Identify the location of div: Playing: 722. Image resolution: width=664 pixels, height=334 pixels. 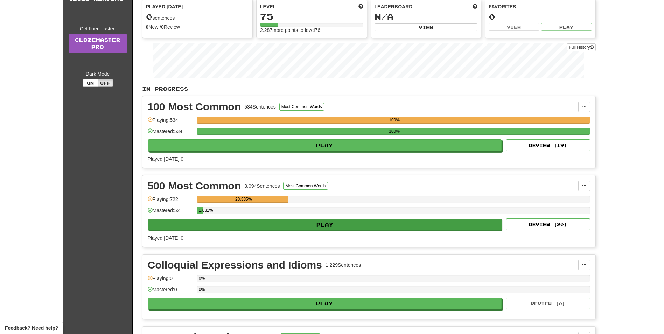
(170, 201).